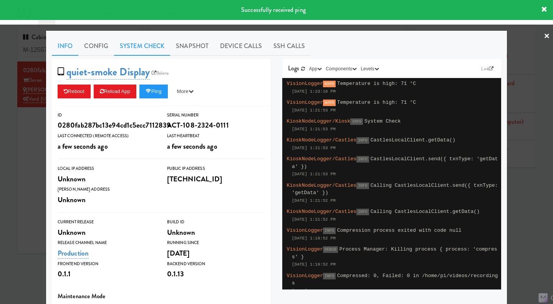 The image size is (553, 304). I want to click on div: 0.1.13, so click(216, 274).